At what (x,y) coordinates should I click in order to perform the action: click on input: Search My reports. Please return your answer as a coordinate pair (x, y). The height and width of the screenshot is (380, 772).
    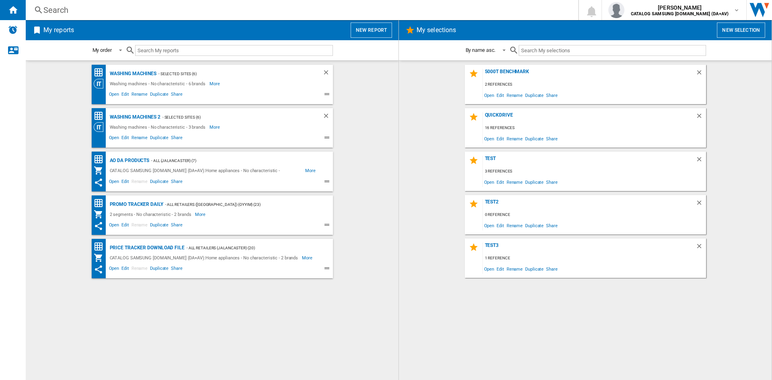
    Looking at the image, I should click on (234, 50).